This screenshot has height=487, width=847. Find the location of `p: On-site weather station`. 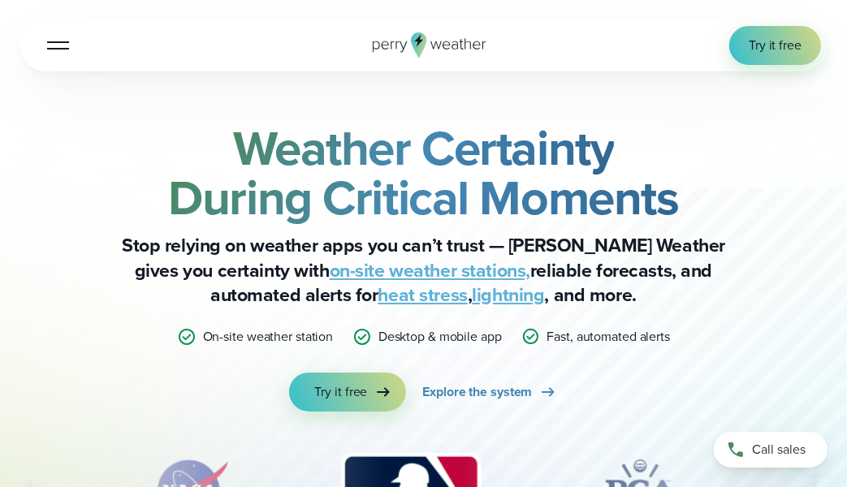

p: On-site weather station is located at coordinates (268, 337).